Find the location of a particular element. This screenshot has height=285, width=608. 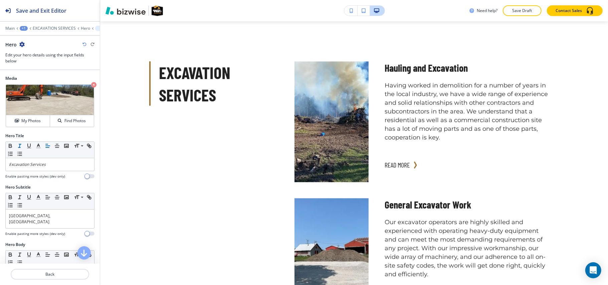

h2: Hero Title is located at coordinates (15, 136).